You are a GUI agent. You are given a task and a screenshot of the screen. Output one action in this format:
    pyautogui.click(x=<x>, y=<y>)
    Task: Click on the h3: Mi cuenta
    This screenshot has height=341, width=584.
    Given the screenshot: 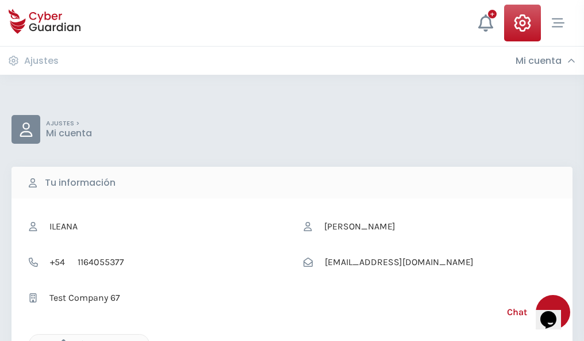 What is the action you would take?
    pyautogui.click(x=539, y=61)
    